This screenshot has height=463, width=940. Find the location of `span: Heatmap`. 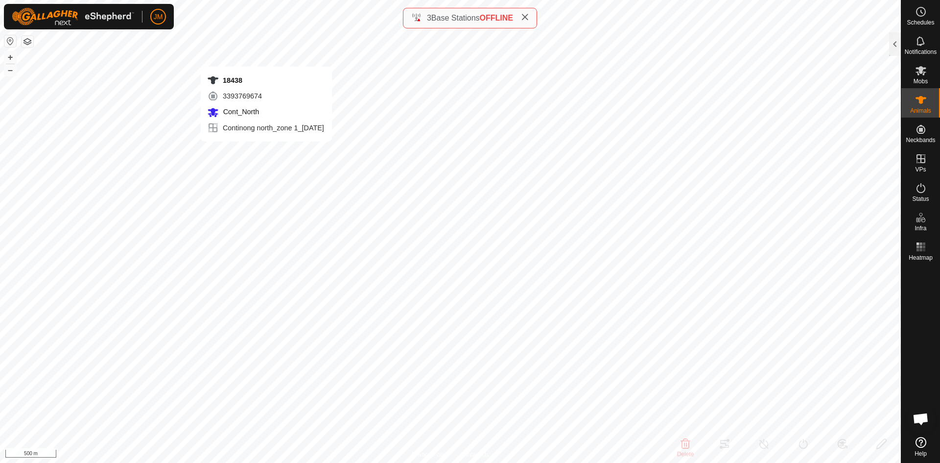

span: Heatmap is located at coordinates (920, 257).